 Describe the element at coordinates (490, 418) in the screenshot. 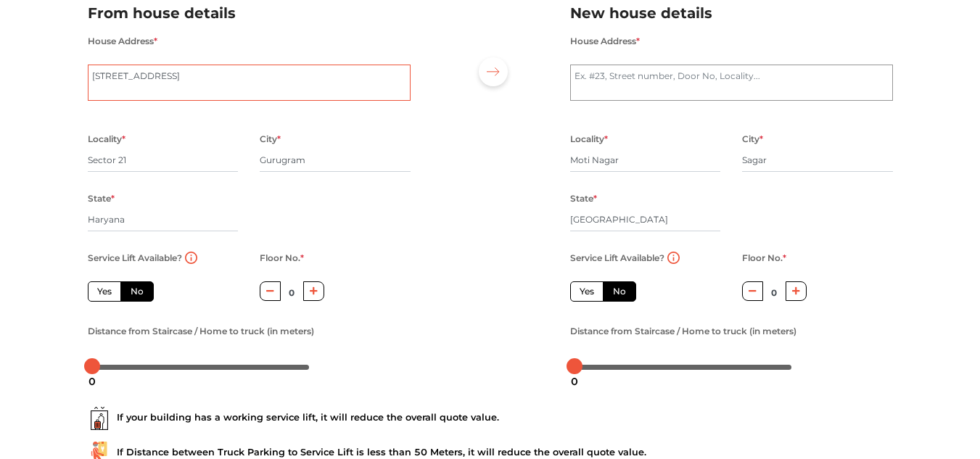

I see `div: If your building has a working service lift, it will reduce the overall quote value.` at that location.